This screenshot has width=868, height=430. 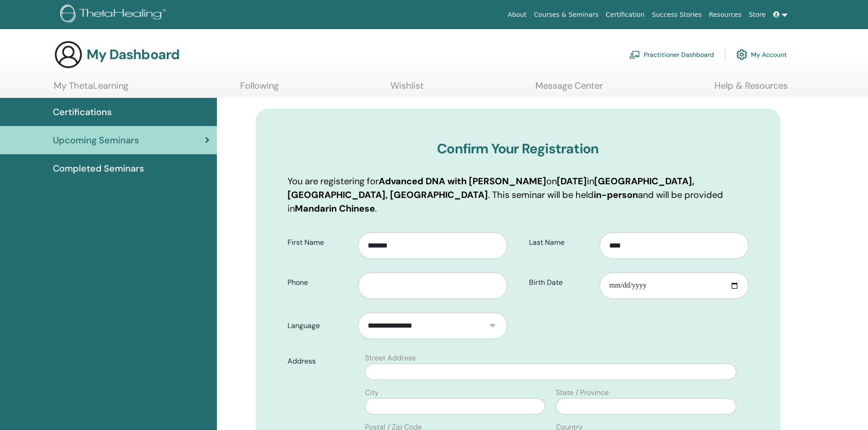 I want to click on a: Practitioner Dashboard, so click(x=672, y=55).